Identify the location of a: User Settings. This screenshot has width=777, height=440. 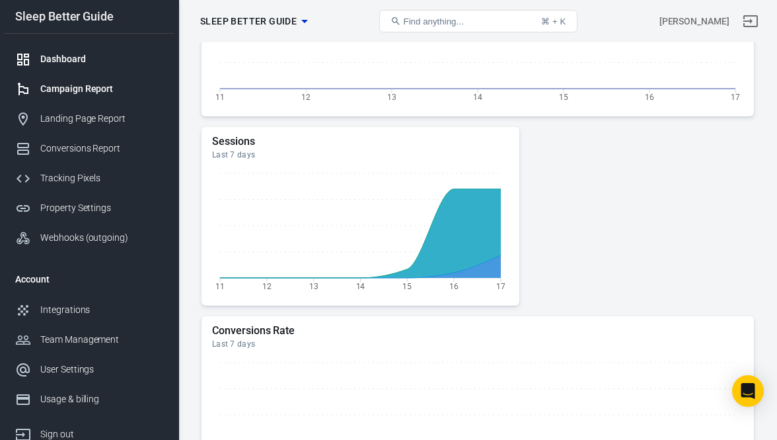
(89, 369).